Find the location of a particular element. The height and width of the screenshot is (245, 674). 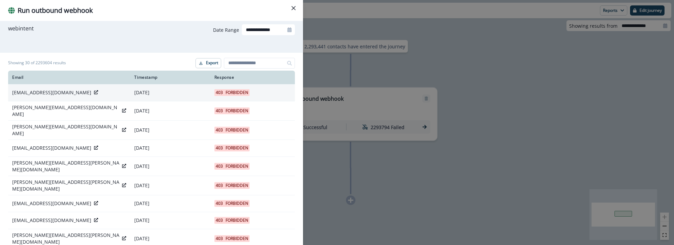

div: Email is located at coordinates (69, 77).